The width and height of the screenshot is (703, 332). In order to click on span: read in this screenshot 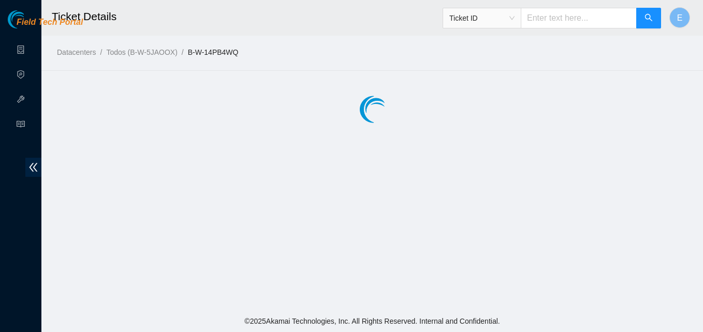, I will do `click(21, 126)`.